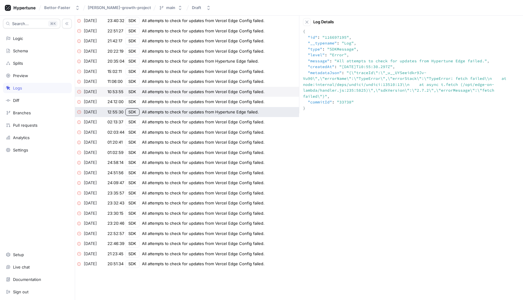  I want to click on div: Setup, so click(18, 255).